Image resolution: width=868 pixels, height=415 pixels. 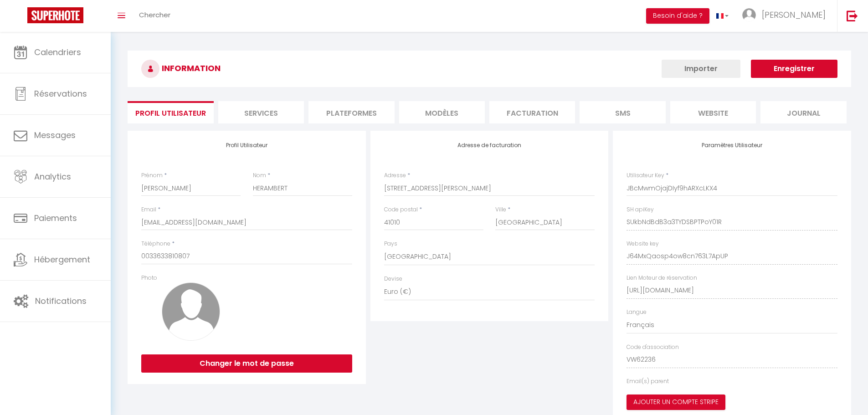 I want to click on h4: Profil Utilisateur, so click(x=247, y=146).